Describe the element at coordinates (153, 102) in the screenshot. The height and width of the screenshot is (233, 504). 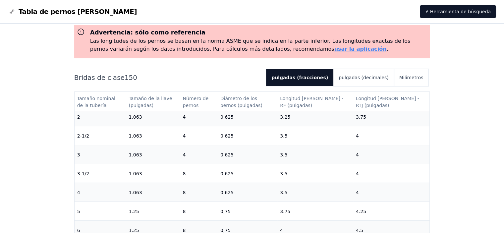
I see `th: Tamaño de la llave (pulgadas)` at that location.